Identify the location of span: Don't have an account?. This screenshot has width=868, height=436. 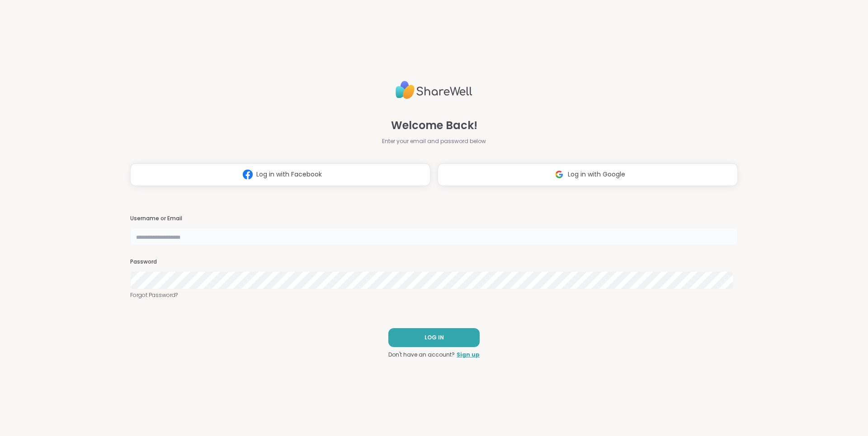
(422, 355).